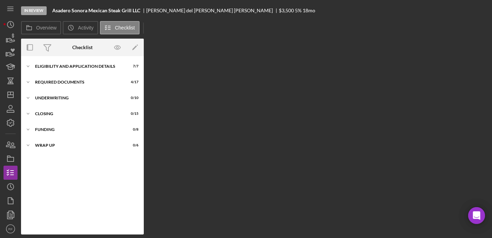 The height and width of the screenshot is (238, 492). I want to click on button: Checklist, so click(119, 28).